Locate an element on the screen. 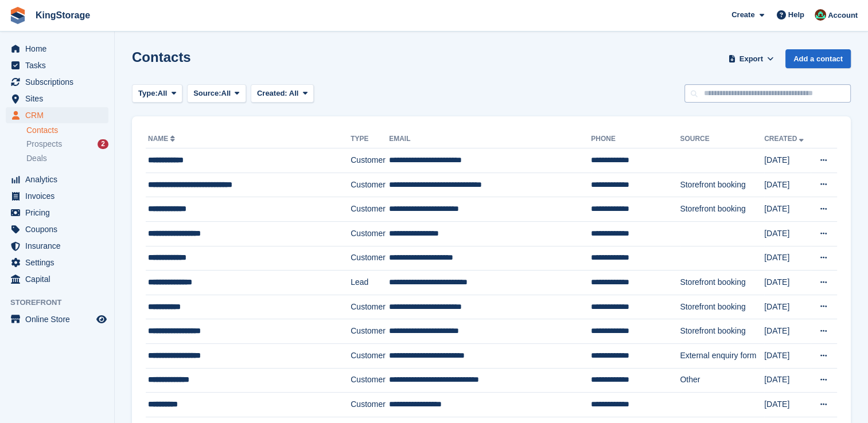 Image resolution: width=868 pixels, height=423 pixels. span: Sites is located at coordinates (60, 98).